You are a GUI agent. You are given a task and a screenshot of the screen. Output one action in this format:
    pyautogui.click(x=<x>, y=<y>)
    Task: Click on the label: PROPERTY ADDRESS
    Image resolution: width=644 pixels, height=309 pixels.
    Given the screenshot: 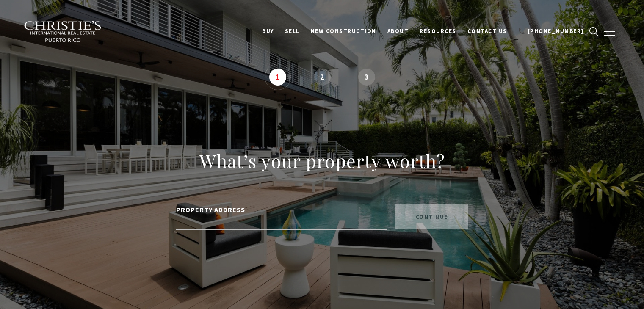 What is the action you would take?
    pyautogui.click(x=282, y=210)
    